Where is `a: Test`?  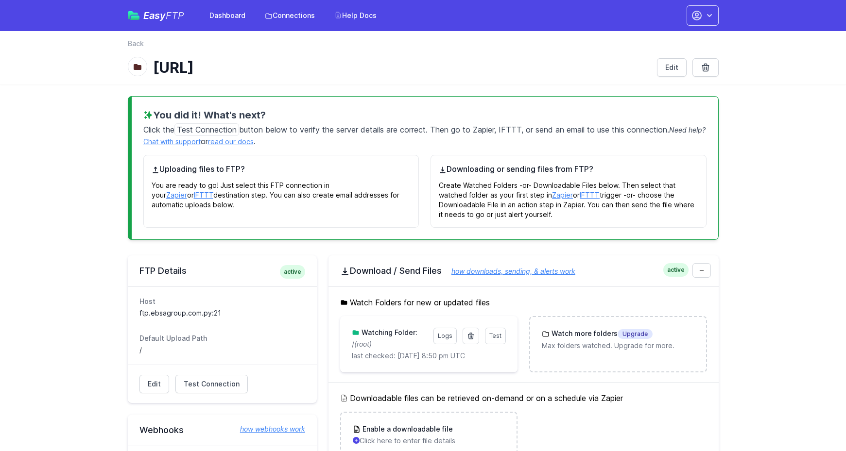
a: Test is located at coordinates (495, 336).